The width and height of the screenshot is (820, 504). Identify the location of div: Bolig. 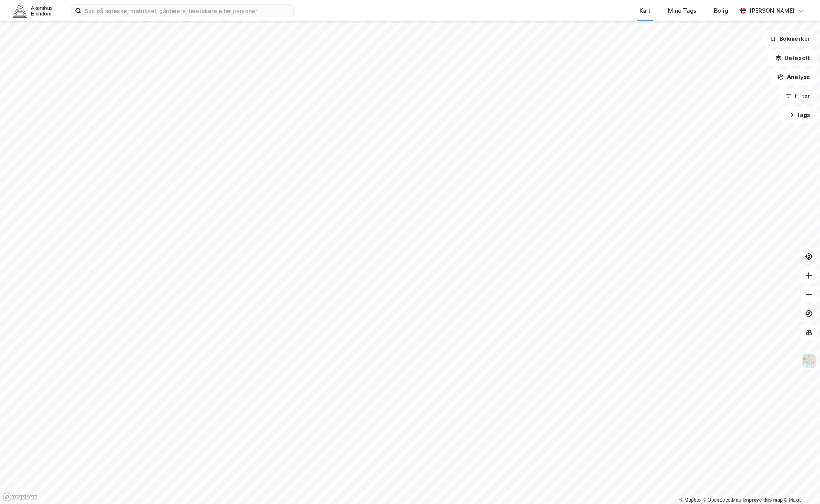
(721, 11).